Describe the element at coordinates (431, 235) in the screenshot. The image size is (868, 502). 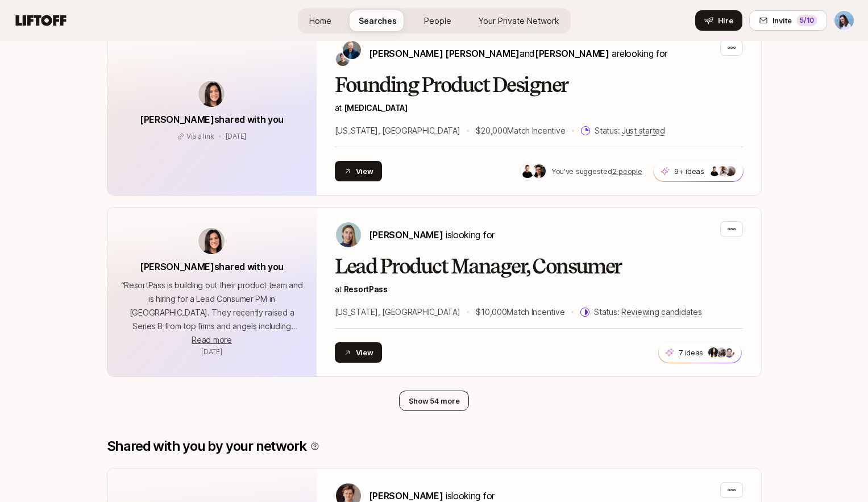
I see `p: is looking for` at that location.